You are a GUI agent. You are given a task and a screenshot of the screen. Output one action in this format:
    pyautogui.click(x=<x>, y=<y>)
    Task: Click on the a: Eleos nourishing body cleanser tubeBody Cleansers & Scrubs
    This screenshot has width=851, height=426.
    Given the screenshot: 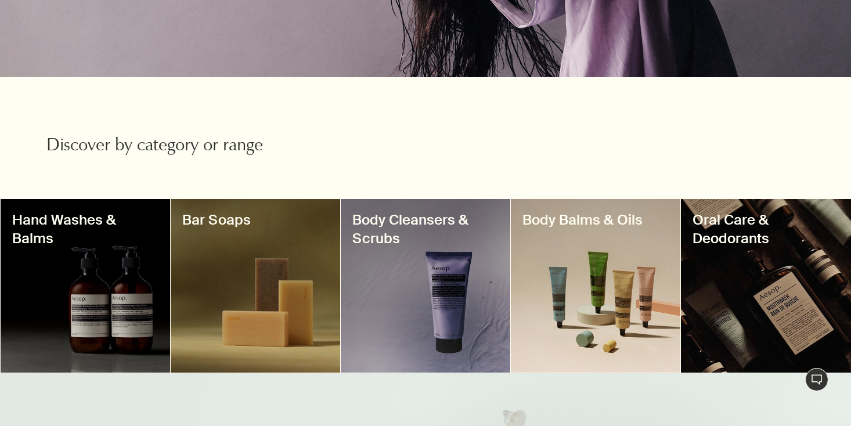 What is the action you would take?
    pyautogui.click(x=426, y=286)
    